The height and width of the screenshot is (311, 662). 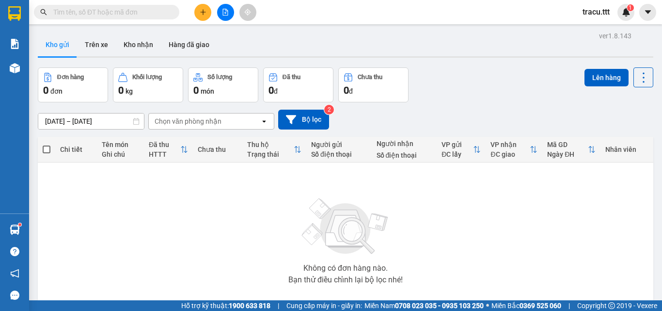 I want to click on span: kg, so click(x=129, y=91).